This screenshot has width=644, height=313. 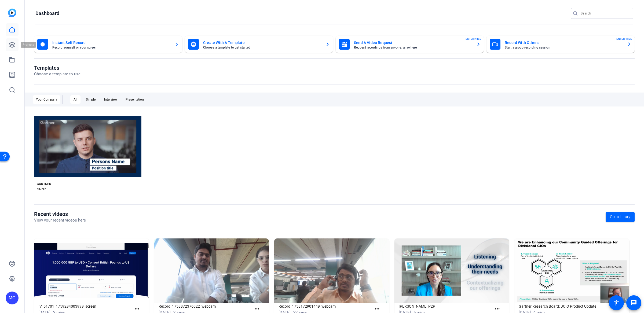 I want to click on h1: IV_51701_1759294003999_screen, so click(x=85, y=306).